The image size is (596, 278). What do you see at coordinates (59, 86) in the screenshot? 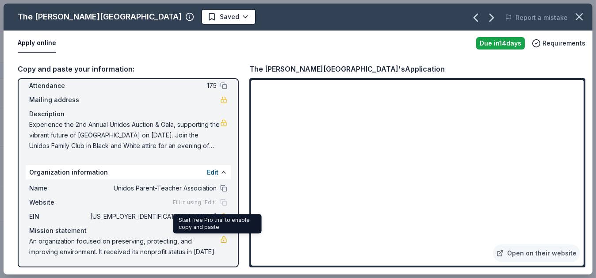
I see `span: Attendance` at bounding box center [59, 86].